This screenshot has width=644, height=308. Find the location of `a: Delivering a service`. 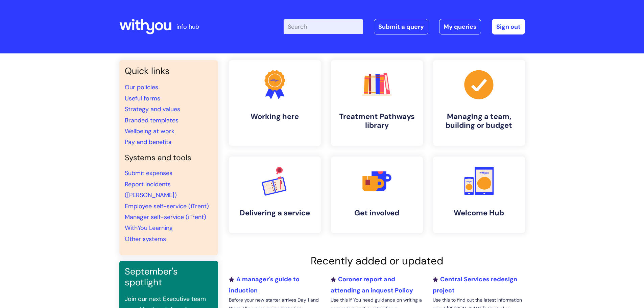

a: Delivering a service is located at coordinates (275, 195).